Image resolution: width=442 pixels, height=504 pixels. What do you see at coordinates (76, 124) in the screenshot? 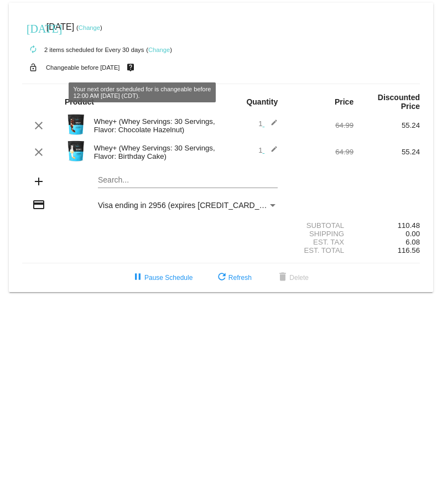
I see `img: Image-1-Carousel-Whey-2lb-Chockolate-Hazelnut-no-badge.png` at bounding box center [76, 124].